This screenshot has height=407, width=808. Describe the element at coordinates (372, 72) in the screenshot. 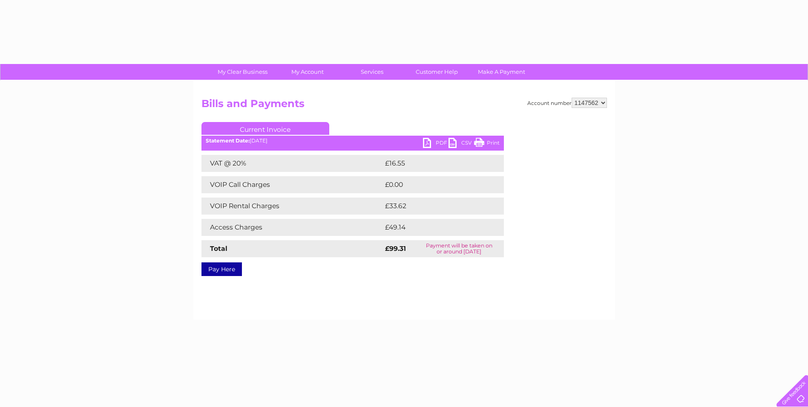

I see `a: Services` at that location.